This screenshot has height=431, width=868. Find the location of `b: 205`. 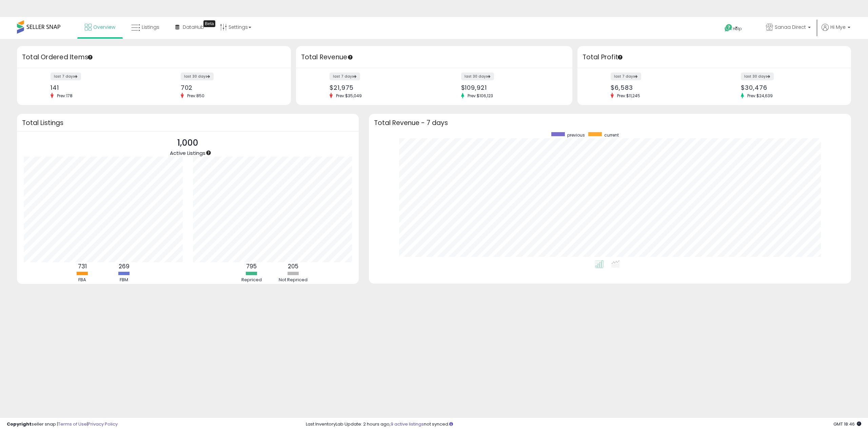

b: 205 is located at coordinates (293, 266).